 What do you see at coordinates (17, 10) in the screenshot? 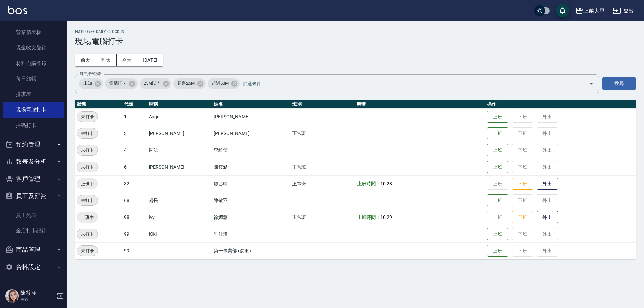
I see `img: Logo` at bounding box center [17, 10].